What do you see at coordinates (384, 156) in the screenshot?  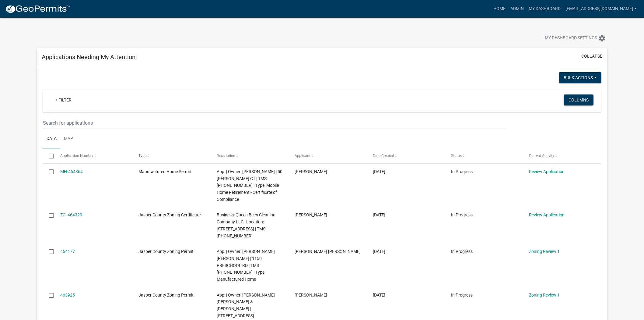 I see `span: Date Created` at bounding box center [384, 156].